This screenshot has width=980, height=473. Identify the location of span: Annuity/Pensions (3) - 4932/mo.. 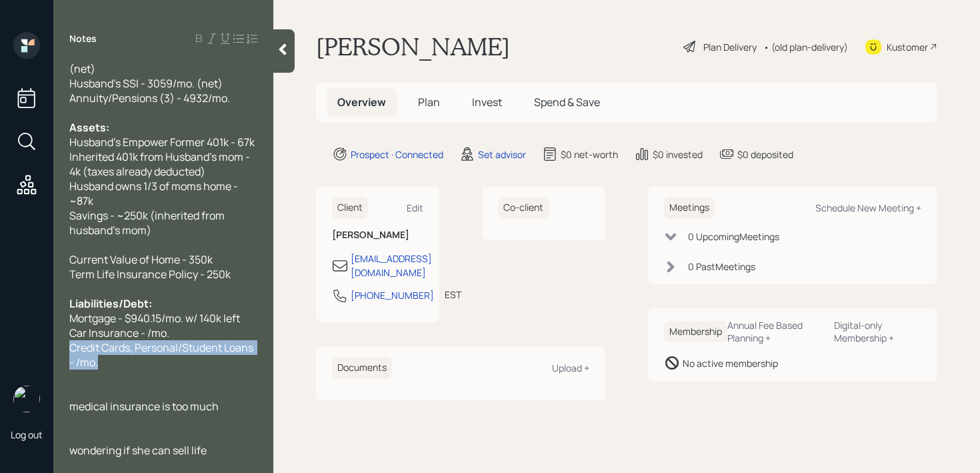
(150, 98).